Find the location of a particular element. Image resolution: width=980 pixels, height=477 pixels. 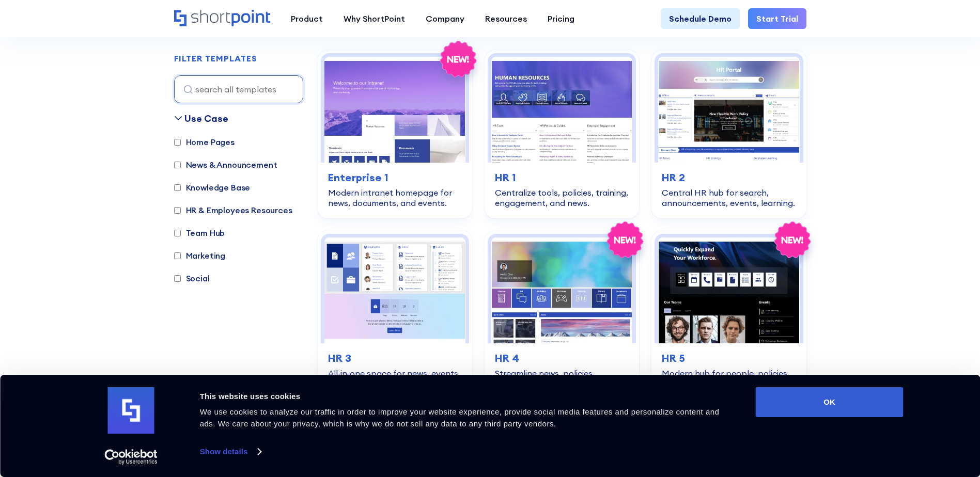

label: Home Pages is located at coordinates (204, 142).